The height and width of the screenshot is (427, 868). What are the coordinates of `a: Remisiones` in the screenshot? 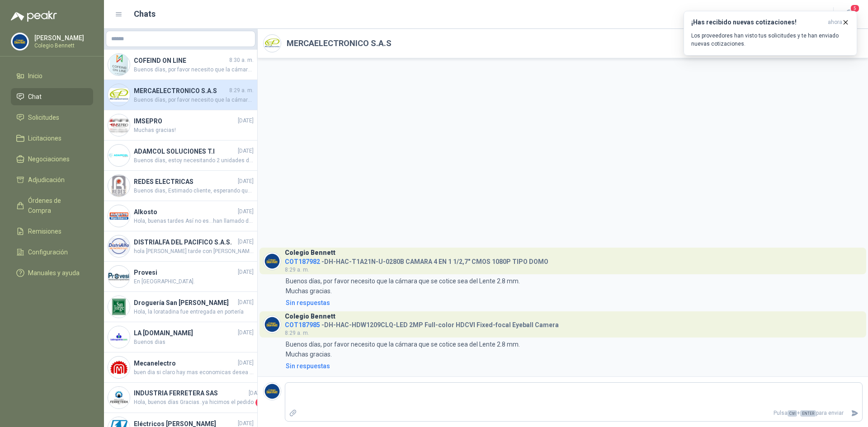 It's located at (52, 232).